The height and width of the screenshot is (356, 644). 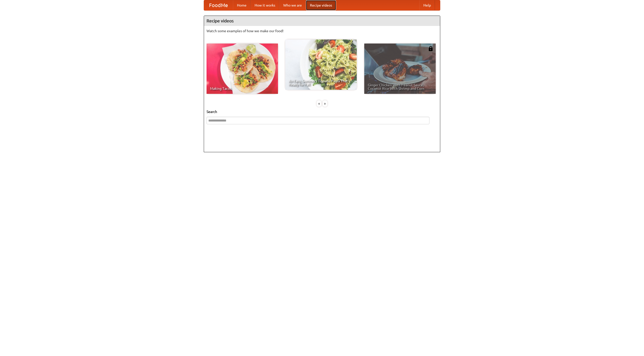 I want to click on a: Recipe videos, so click(x=321, y=5).